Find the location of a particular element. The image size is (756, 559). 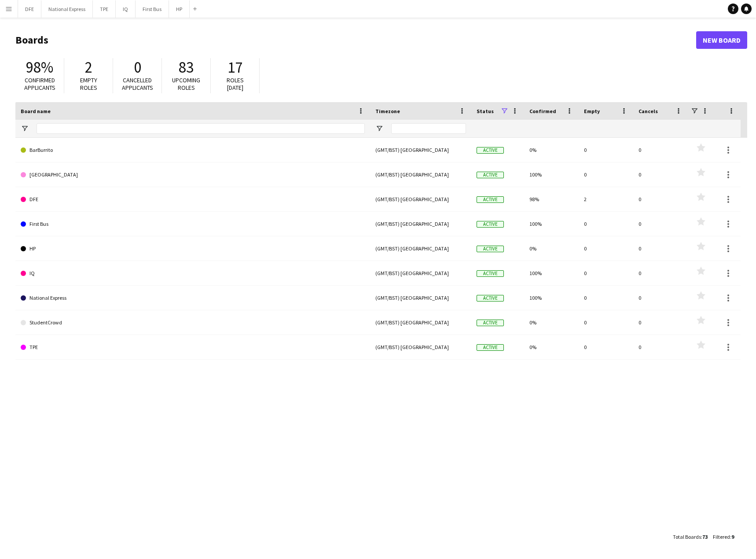

a: First Bus is located at coordinates (193, 224).